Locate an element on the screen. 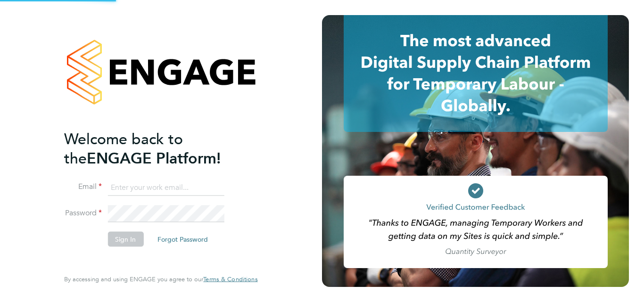 Image resolution: width=644 pixels, height=302 pixels. span: Terms & Conditions is located at coordinates (230, 279).